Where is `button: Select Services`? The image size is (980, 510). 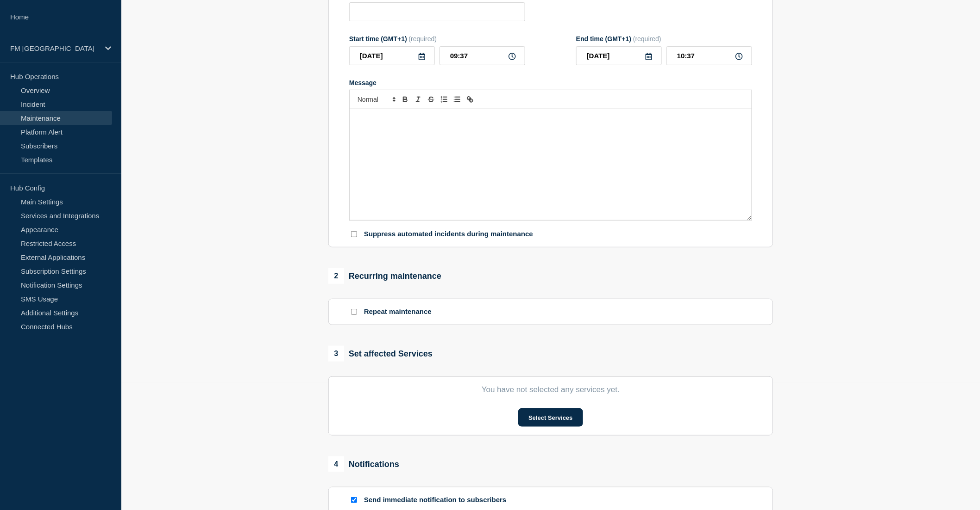 button: Select Services is located at coordinates (550, 418).